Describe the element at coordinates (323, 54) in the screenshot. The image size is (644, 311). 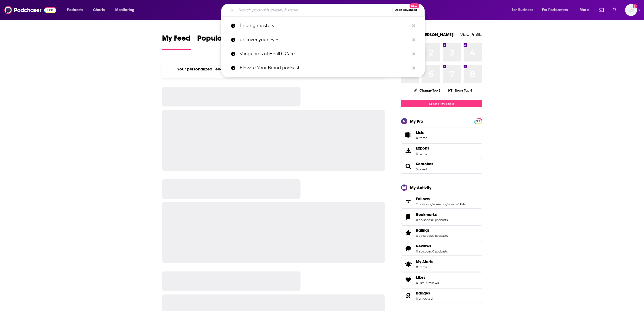
I see `a: Vanguards of Health Care` at that location.